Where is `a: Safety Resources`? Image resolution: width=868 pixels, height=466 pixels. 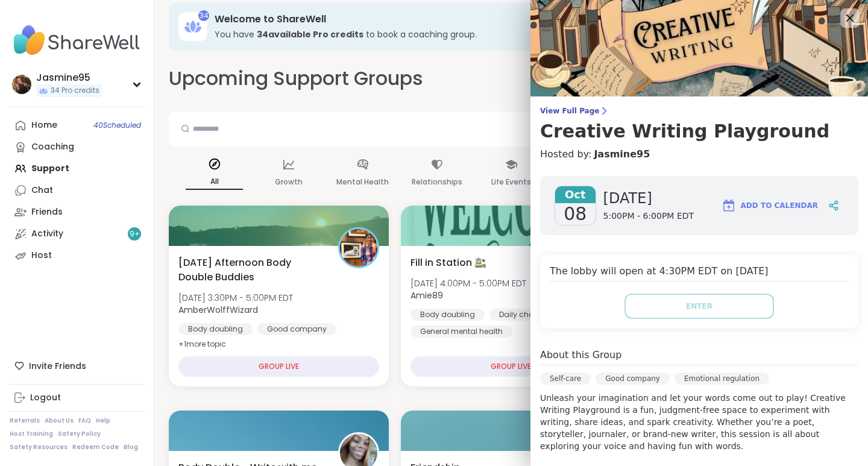
a: Safety Resources is located at coordinates (39, 448).